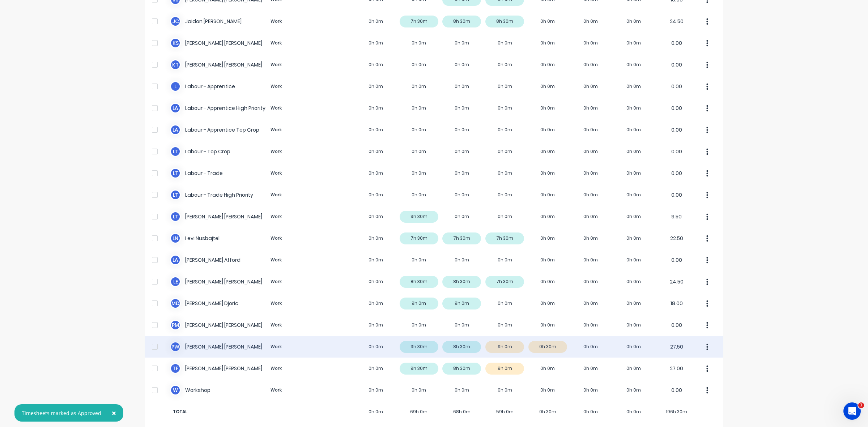  Describe the element at coordinates (237, 412) in the screenshot. I see `span: TOTAL` at that location.